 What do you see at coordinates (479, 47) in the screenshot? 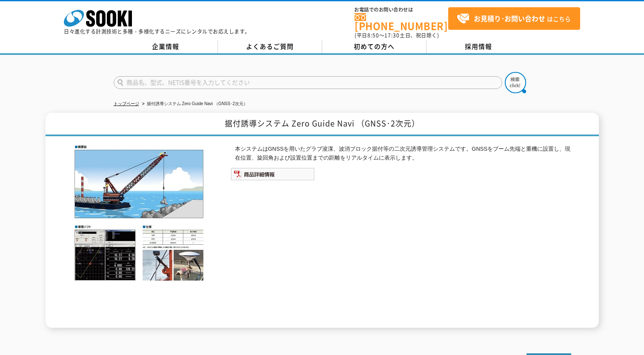
I see `a: 採用情報` at bounding box center [479, 47].